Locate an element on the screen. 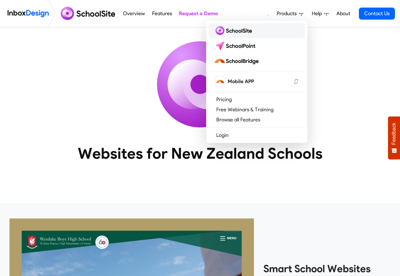 Image resolution: width=400 pixels, height=276 pixels. img: schoolpoint logo is located at coordinates (236, 46).